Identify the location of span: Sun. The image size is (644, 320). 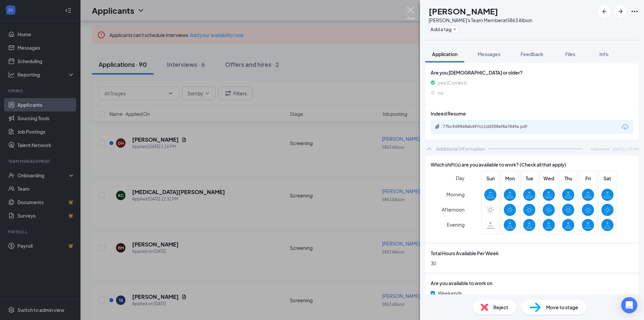
(491, 178).